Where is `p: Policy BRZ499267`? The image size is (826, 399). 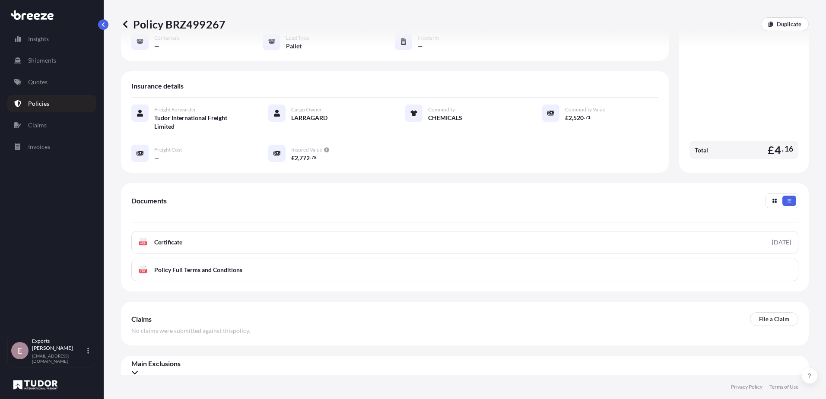
p: Policy BRZ499267 is located at coordinates (173, 24).